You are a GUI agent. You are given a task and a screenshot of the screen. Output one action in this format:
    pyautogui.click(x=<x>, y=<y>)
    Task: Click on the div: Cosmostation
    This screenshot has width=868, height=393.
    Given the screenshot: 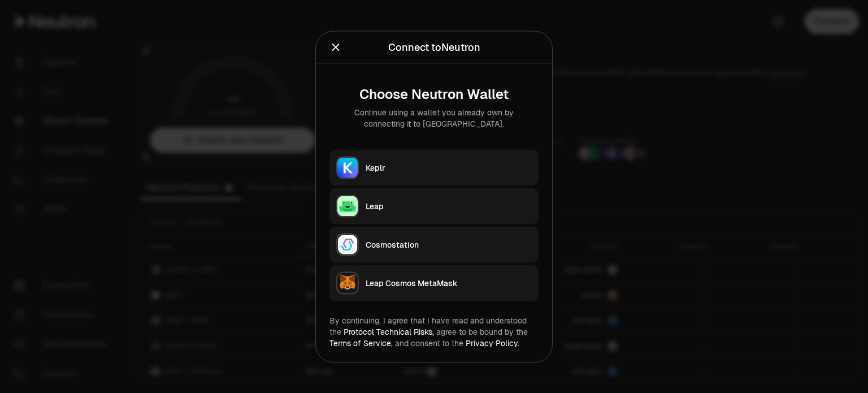 What is the action you would take?
    pyautogui.click(x=449, y=244)
    